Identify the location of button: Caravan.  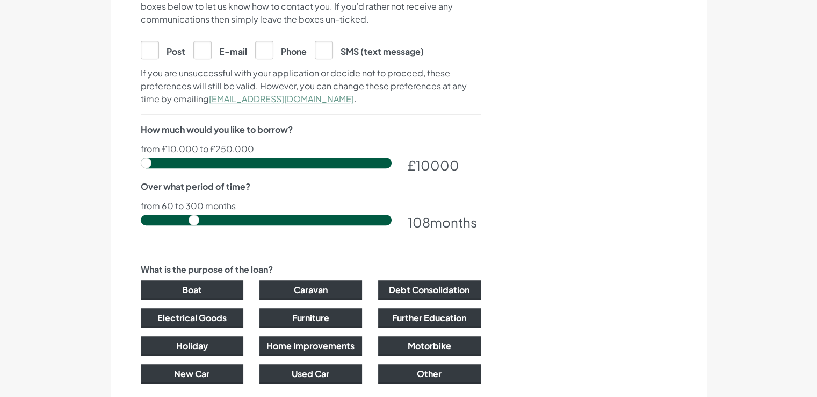
(311, 290).